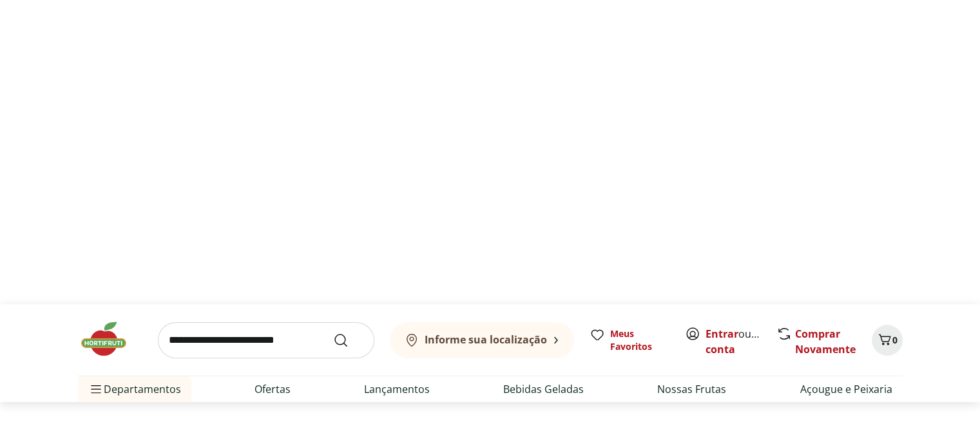  What do you see at coordinates (397, 390) in the screenshot?
I see `a: Lançamentos` at bounding box center [397, 390].